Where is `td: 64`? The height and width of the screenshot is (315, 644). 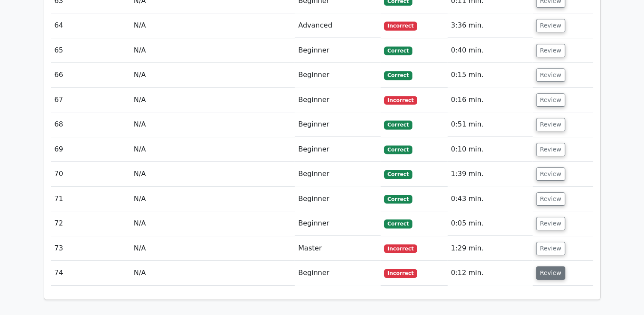
td: 64 is located at coordinates (90, 25).